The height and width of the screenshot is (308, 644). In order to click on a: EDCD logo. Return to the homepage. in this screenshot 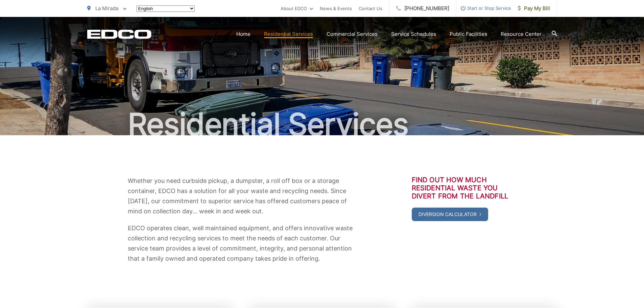, I will do `click(119, 34)`.